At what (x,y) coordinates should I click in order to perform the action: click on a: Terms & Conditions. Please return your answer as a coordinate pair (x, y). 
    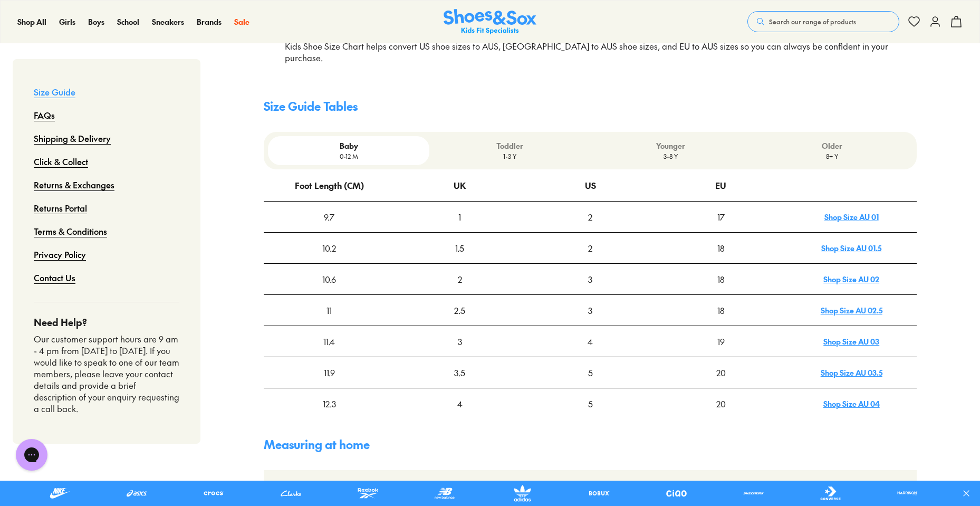
    Looking at the image, I should click on (70, 231).